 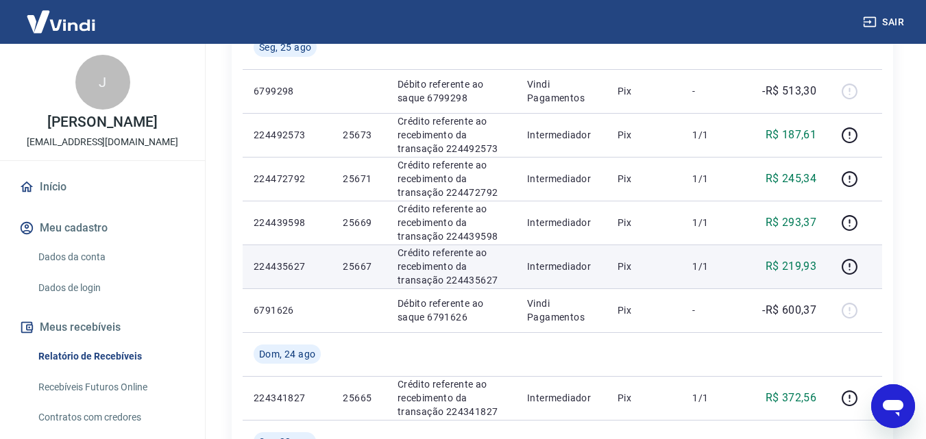 I want to click on p: 6799298, so click(x=287, y=91).